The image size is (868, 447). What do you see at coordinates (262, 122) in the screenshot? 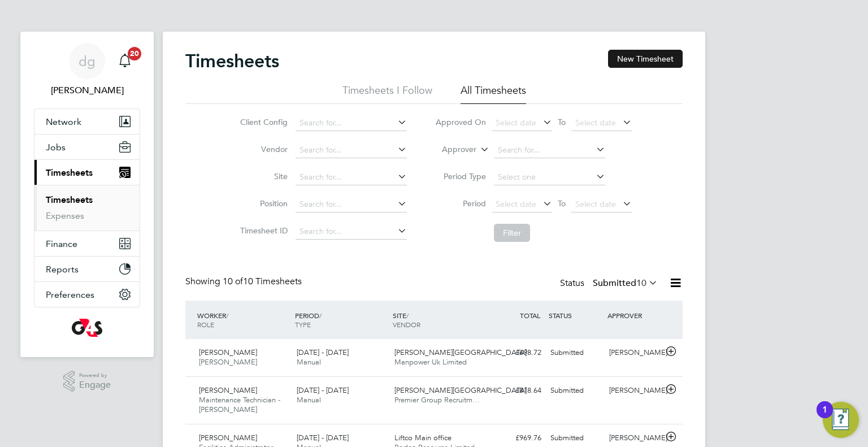
I see `label: Client Config` at bounding box center [262, 122].